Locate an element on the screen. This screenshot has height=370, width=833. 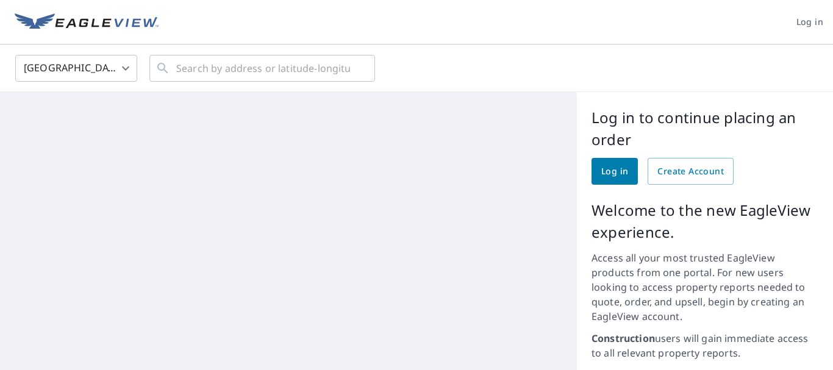
p: Access all your most trusted EagleView products from one portal. For new users looking to access ... is located at coordinates (705, 287).